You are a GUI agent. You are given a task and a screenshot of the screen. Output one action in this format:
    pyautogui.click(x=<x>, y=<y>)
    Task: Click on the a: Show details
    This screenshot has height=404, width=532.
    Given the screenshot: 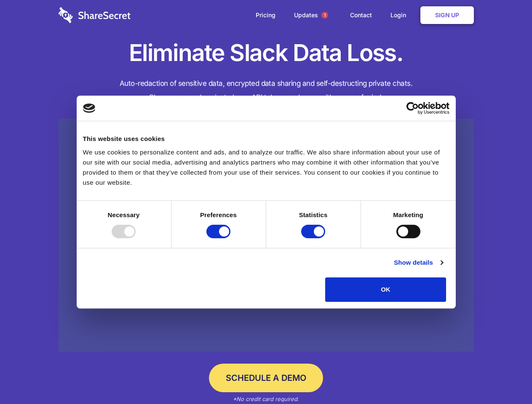 What is the action you would take?
    pyautogui.click(x=418, y=263)
    